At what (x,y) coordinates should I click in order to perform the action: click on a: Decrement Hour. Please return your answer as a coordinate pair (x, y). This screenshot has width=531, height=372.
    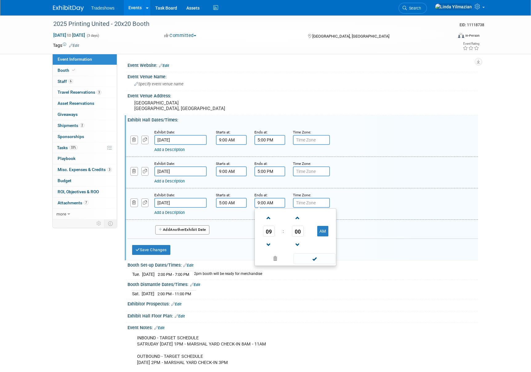
    Looking at the image, I should click on (269, 244).